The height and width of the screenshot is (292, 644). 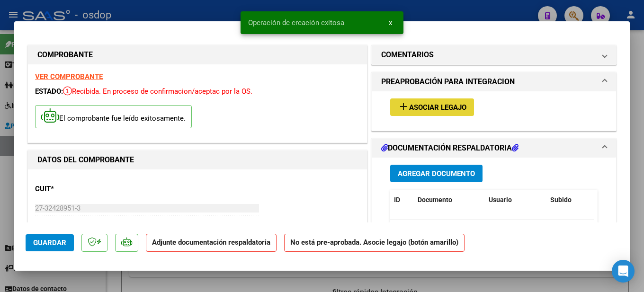 What do you see at coordinates (296, 23) in the screenshot?
I see `span: Operación de creación exitosa` at bounding box center [296, 23].